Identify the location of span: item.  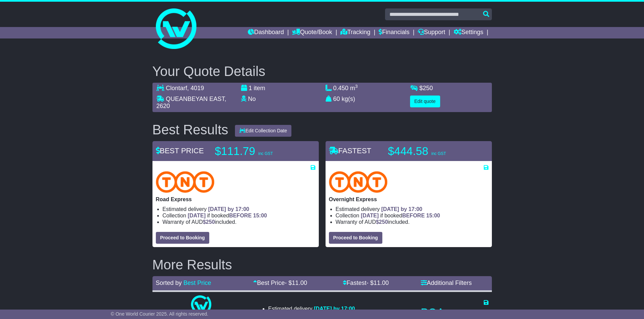
(260, 88).